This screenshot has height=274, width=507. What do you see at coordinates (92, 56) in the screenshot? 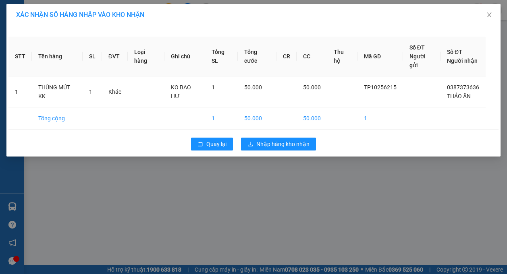
I see `th: SL` at bounding box center [92, 56].